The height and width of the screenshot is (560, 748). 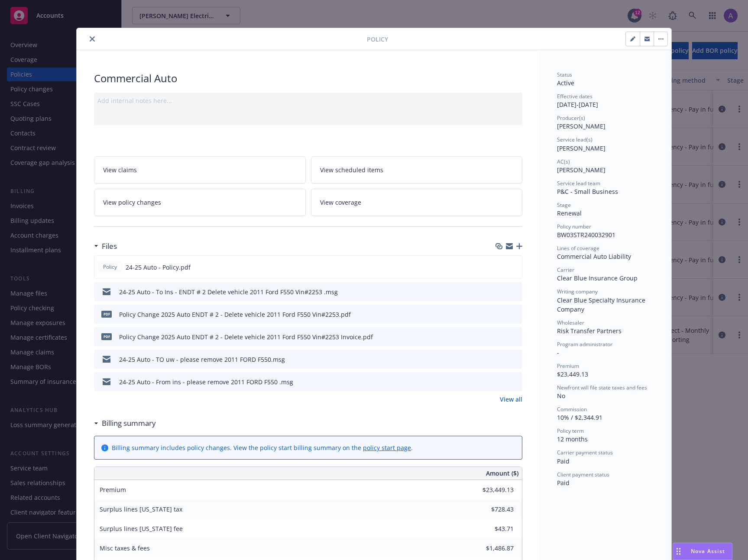 I want to click on span: No, so click(x=561, y=396).